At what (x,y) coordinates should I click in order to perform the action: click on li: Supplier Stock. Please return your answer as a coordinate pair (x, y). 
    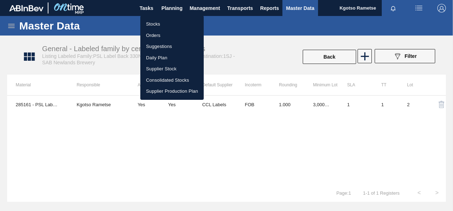
    Looking at the image, I should click on (172, 69).